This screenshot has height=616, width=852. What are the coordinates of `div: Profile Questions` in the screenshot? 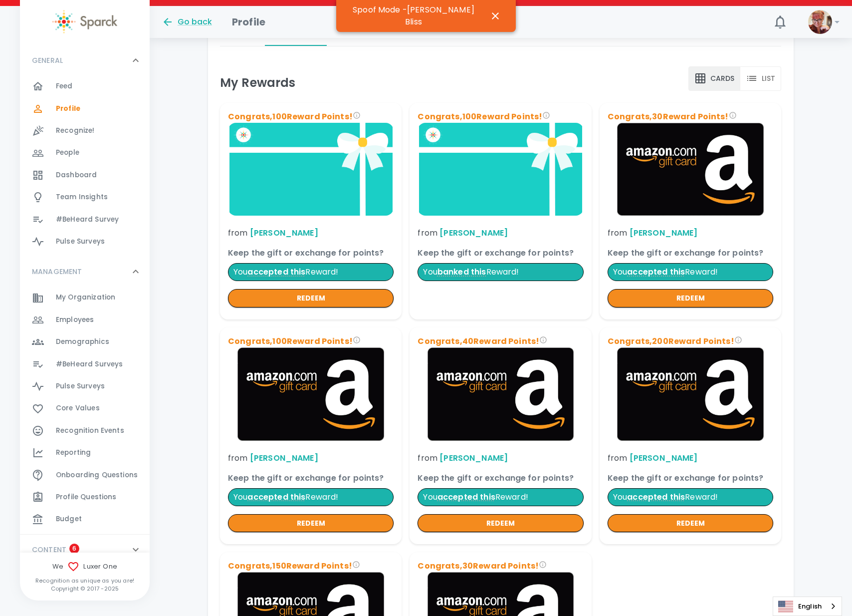 It's located at (85, 498).